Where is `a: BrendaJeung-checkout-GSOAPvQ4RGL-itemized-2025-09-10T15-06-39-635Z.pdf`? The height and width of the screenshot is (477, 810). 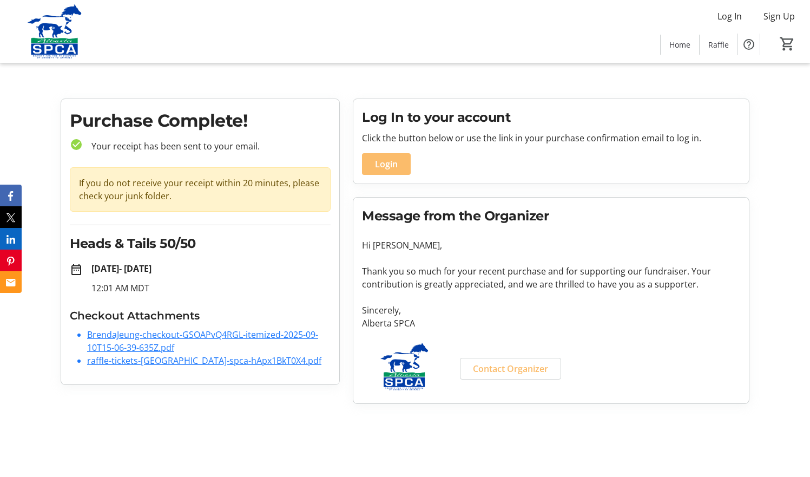 a: BrendaJeung-checkout-GSOAPvQ4RGL-itemized-2025-09-10T15-06-39-635Z.pdf is located at coordinates (202, 341).